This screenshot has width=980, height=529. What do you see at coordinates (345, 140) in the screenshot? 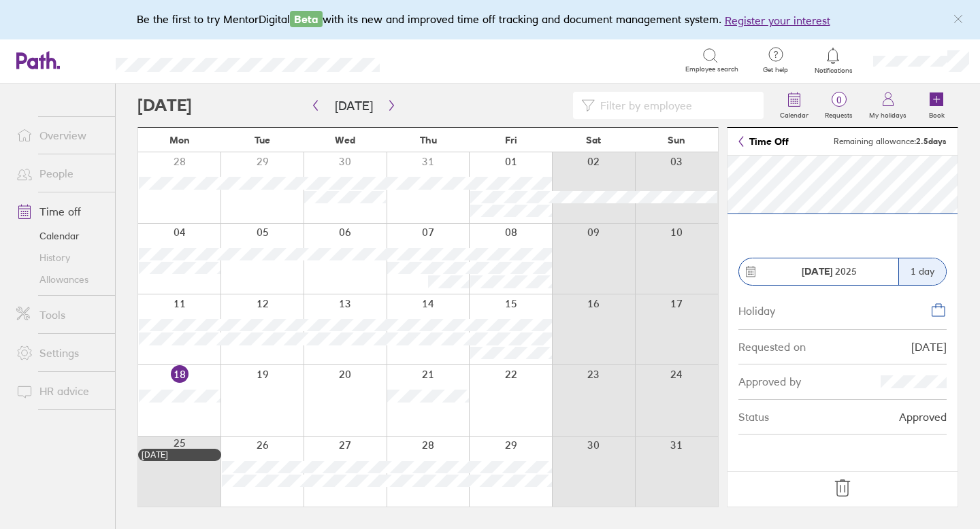
I see `span: Wed` at bounding box center [345, 140].